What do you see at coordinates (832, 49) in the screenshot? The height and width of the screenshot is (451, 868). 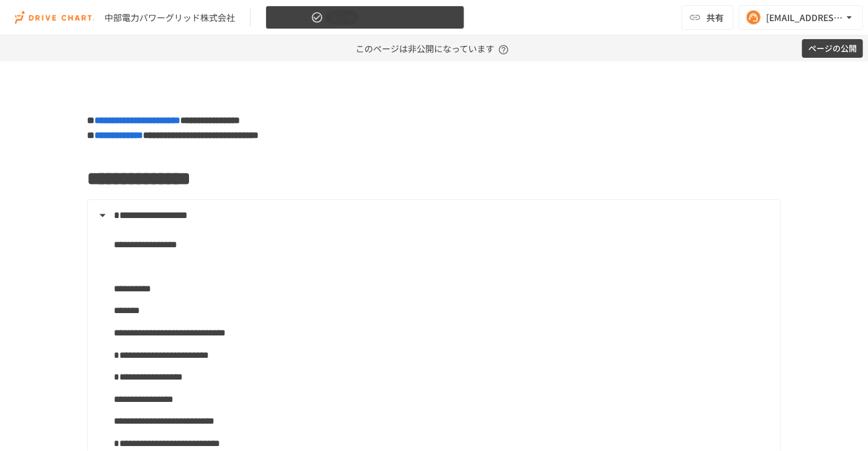 I see `button: ページの公開` at bounding box center [832, 49].